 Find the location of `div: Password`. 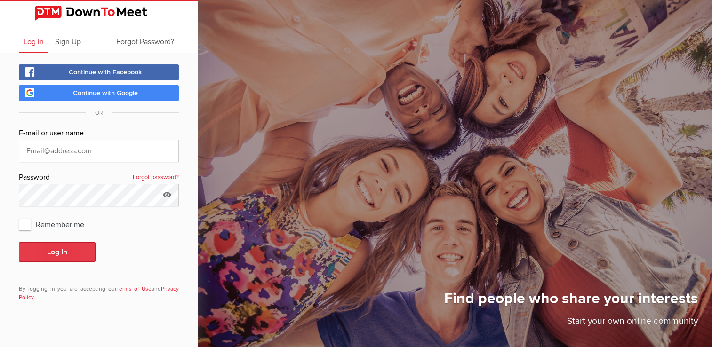

div: Password is located at coordinates (99, 178).